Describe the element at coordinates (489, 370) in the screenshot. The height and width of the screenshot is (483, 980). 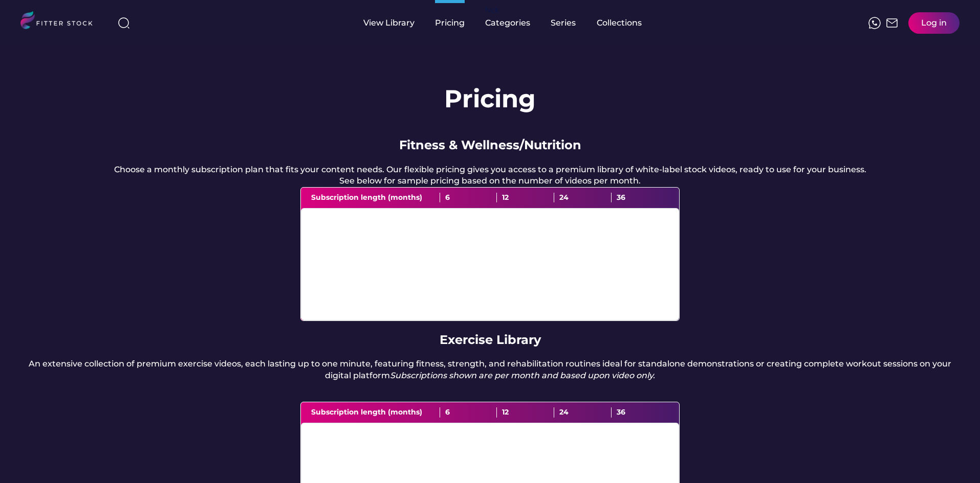
I see `div: An extensive collection of premium exercise videos, each lasting up to one minute, featuring fitn...` at that location.